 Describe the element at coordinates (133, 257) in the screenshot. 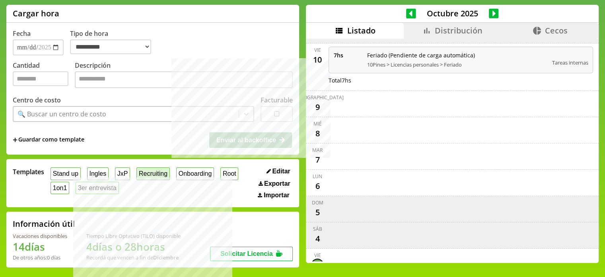

I see `div: Recordá que vencen a fin de` at that location.